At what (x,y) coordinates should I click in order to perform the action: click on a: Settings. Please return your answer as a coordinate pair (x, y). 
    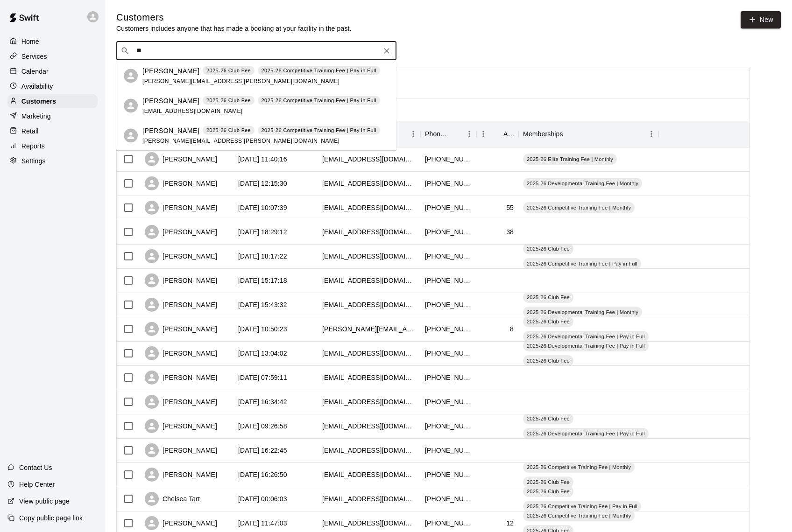
    Looking at the image, I should click on (52, 161).